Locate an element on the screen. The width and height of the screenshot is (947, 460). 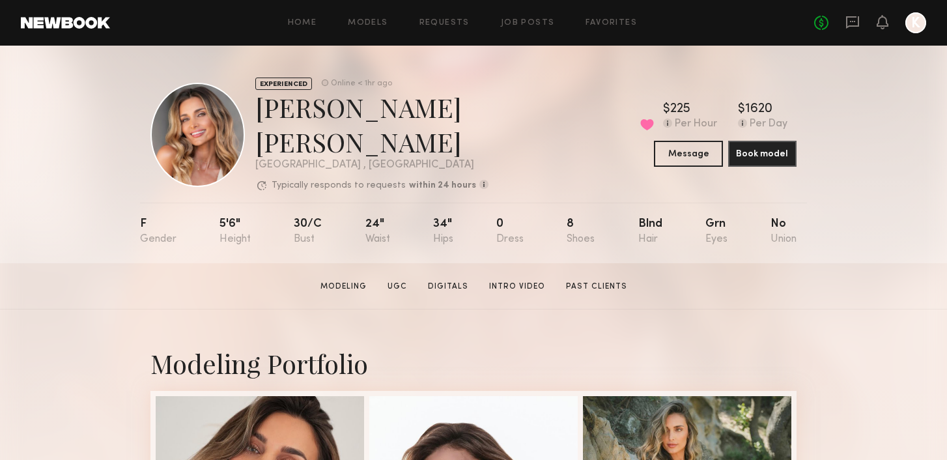
a: Digitals is located at coordinates (448, 287).